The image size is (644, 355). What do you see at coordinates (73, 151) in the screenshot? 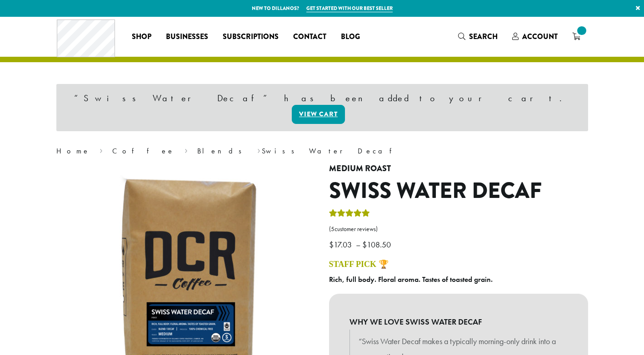
I see `a: Home` at bounding box center [73, 151].